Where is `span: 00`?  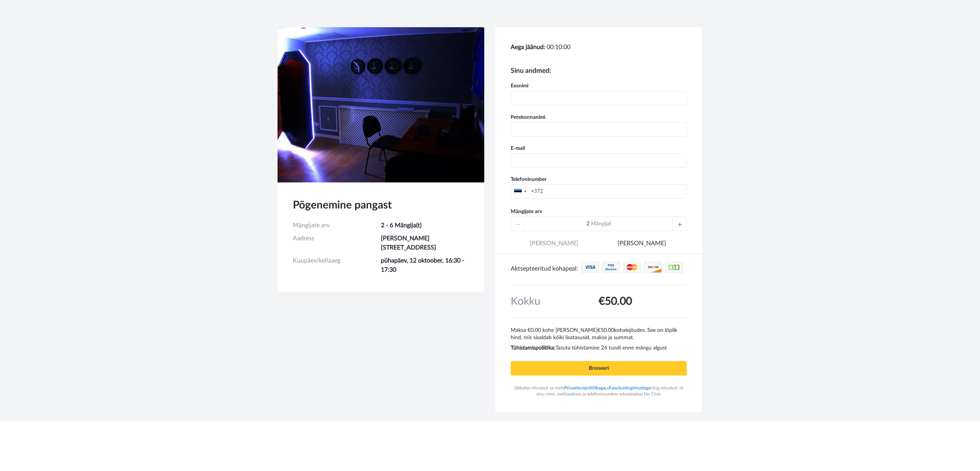
span: 00 is located at coordinates (567, 47).